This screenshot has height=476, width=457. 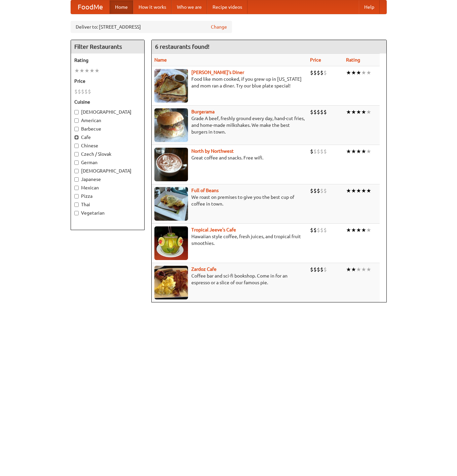 I want to click on img: beans.jpg, so click(x=171, y=204).